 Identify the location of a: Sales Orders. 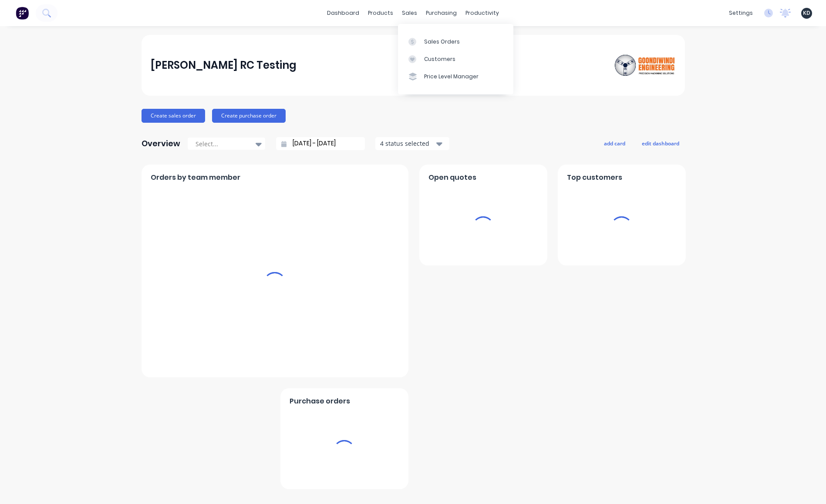
(456, 42).